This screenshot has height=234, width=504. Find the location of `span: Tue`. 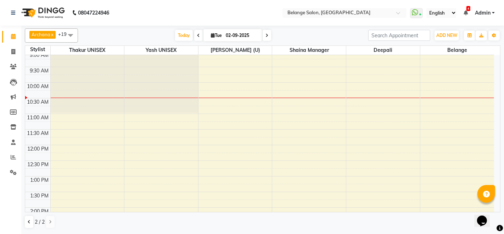

span: Tue is located at coordinates (216, 35).